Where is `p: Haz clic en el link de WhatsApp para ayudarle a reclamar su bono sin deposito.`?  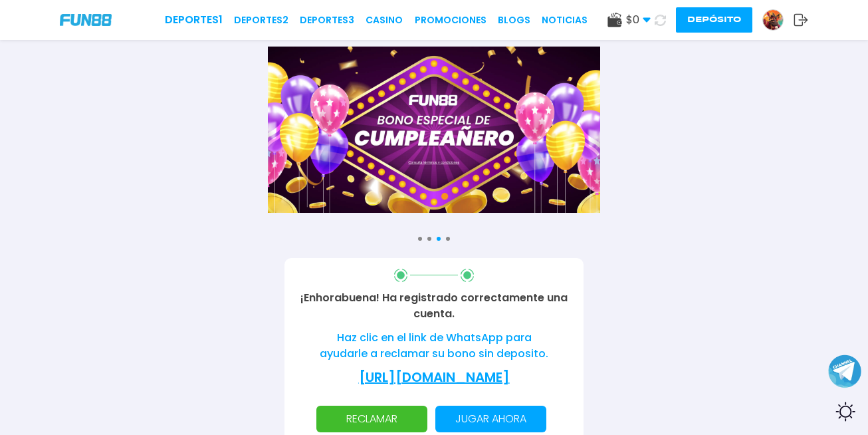 p: Haz clic en el link de WhatsApp para ayudarle a reclamar su bono sin deposito. is located at coordinates (434, 346).